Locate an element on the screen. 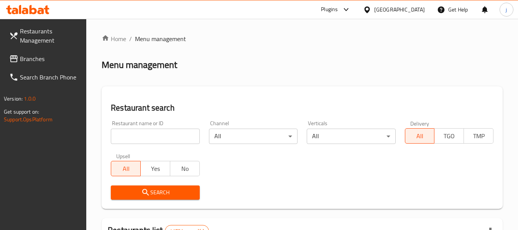 The width and height of the screenshot is (518, 230). span: TMP is located at coordinates (479, 136).